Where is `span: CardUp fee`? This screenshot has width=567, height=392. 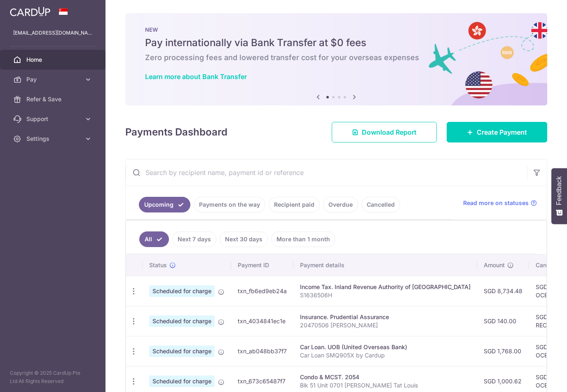
span: CardUp fee is located at coordinates (551, 265).